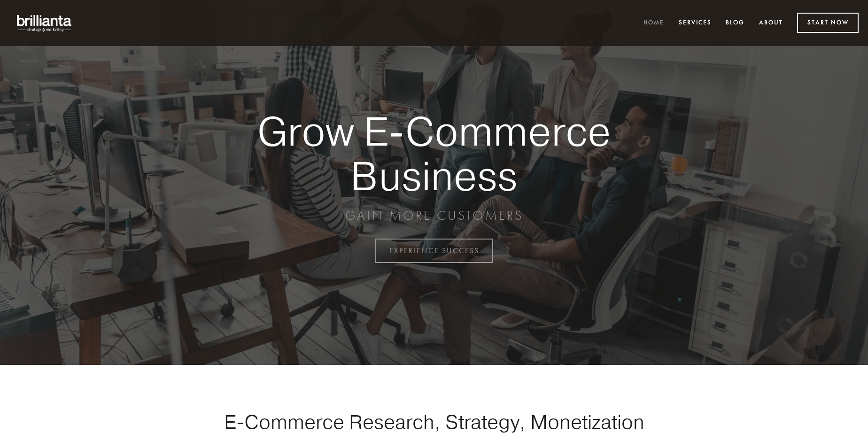  What do you see at coordinates (434, 216) in the screenshot?
I see `p: GAIN MORE CUSTOMERS` at bounding box center [434, 216].